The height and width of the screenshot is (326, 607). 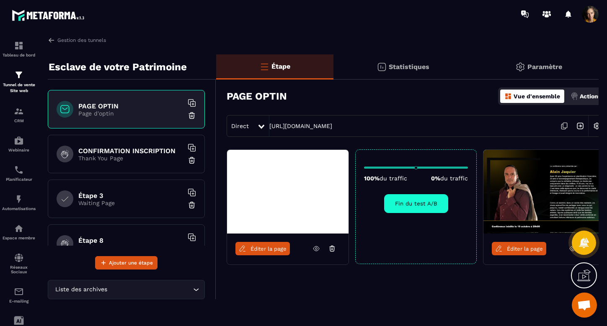 I want to click on a: social-networksocial-networkRéseaux Sociaux, so click(x=19, y=263).